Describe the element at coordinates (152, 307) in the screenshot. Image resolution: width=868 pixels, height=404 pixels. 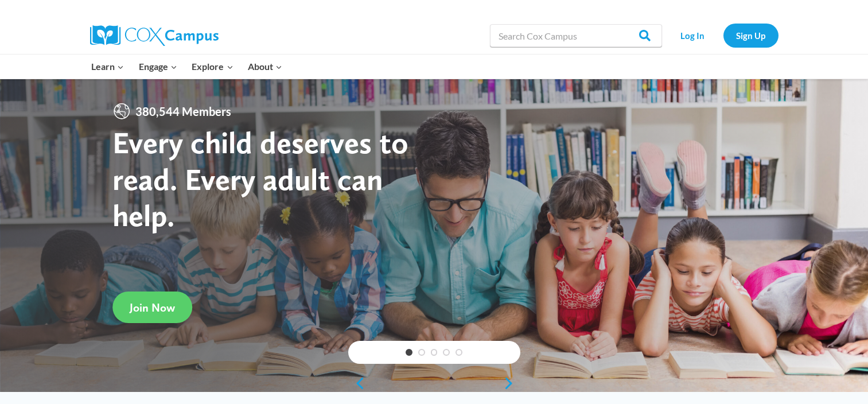
I see `a: Join Now` at that location.